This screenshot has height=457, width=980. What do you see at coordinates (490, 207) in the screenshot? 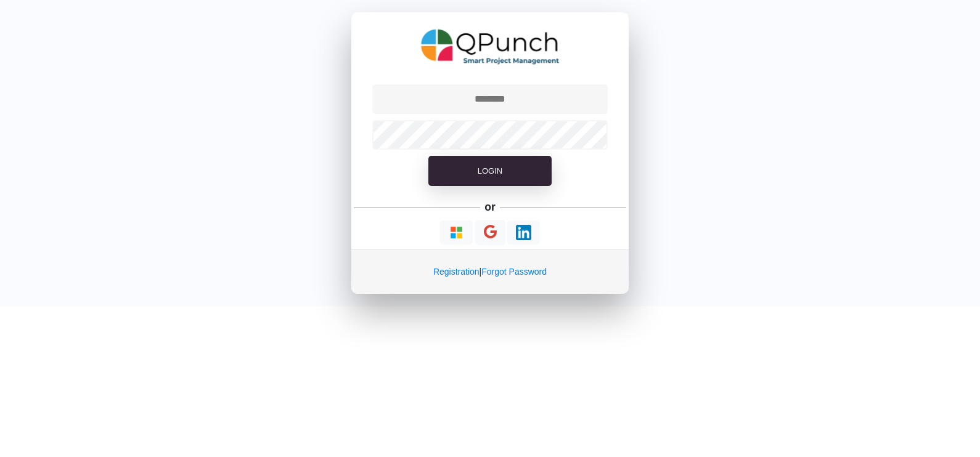
I see `h5: or` at bounding box center [490, 207].